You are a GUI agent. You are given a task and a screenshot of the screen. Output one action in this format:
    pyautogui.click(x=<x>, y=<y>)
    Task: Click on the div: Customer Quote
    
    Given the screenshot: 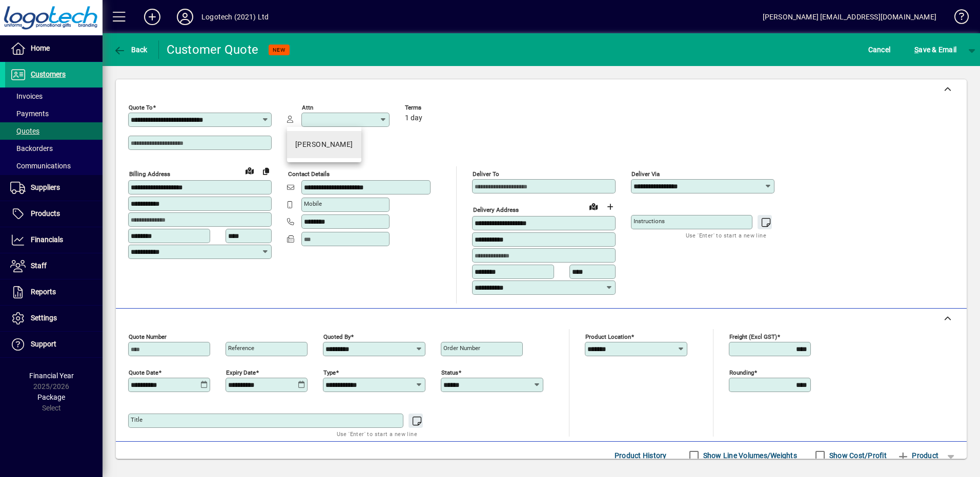 What is the action you would take?
    pyautogui.click(x=213, y=50)
    